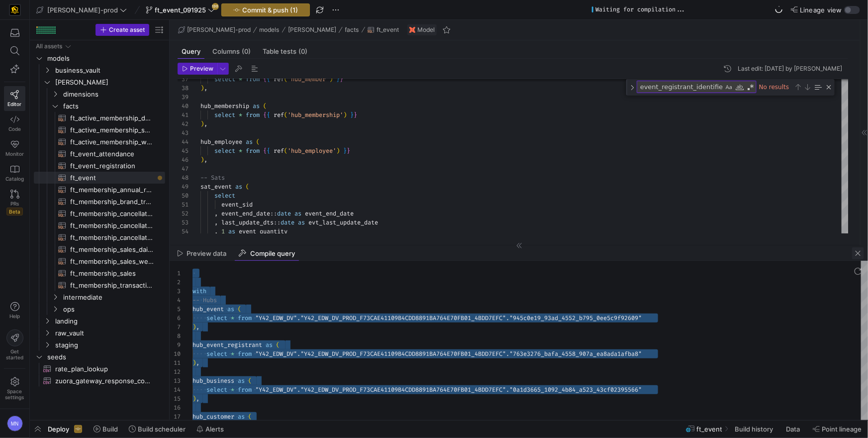  I want to click on span: with, so click(199, 291).